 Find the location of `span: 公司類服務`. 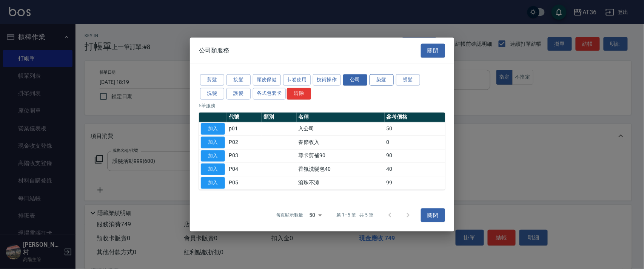

span: 公司類服務 is located at coordinates (214, 50).